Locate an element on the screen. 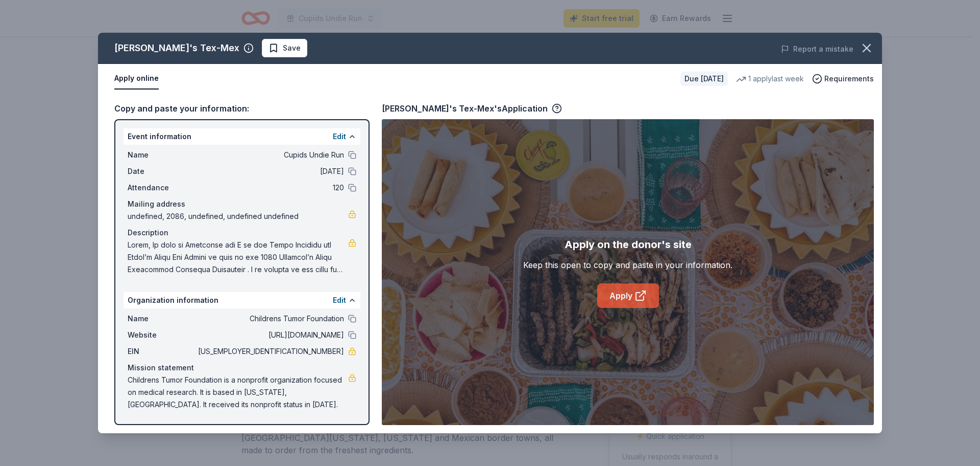 The width and height of the screenshot is (980, 466). div: Event information is located at coordinates (242, 137).